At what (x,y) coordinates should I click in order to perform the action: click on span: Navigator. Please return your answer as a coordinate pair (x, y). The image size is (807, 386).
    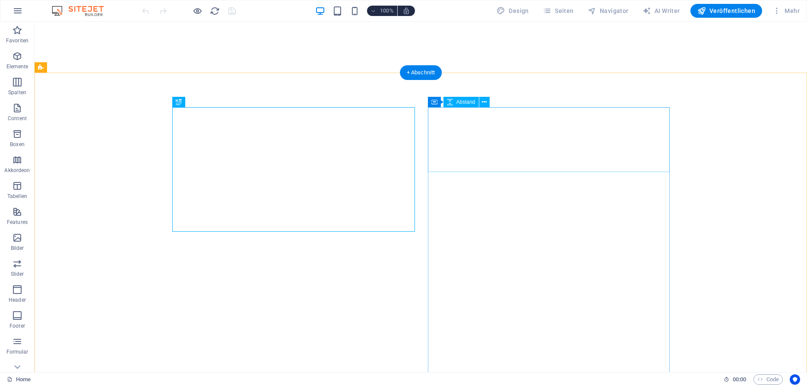
    Looking at the image, I should click on (608, 11).